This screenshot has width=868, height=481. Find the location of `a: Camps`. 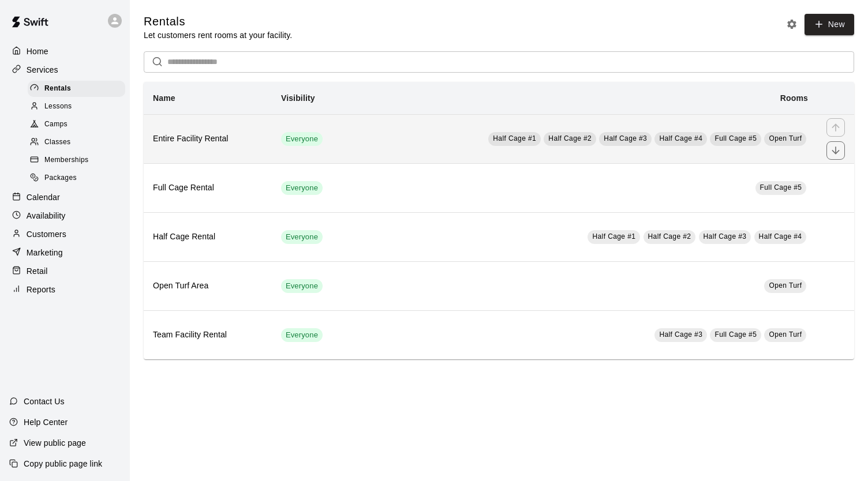

a: Camps is located at coordinates (79, 125).